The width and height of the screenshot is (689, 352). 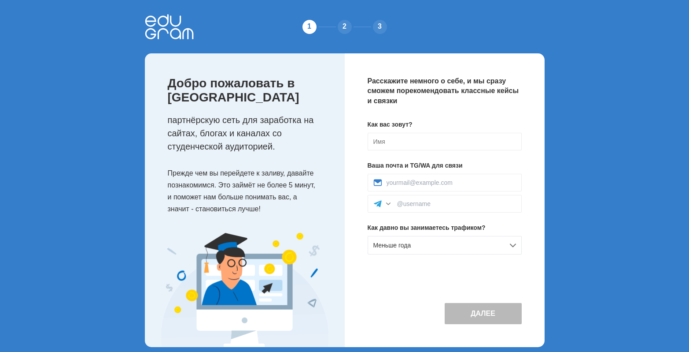 I want to click on div: 1, so click(x=310, y=27).